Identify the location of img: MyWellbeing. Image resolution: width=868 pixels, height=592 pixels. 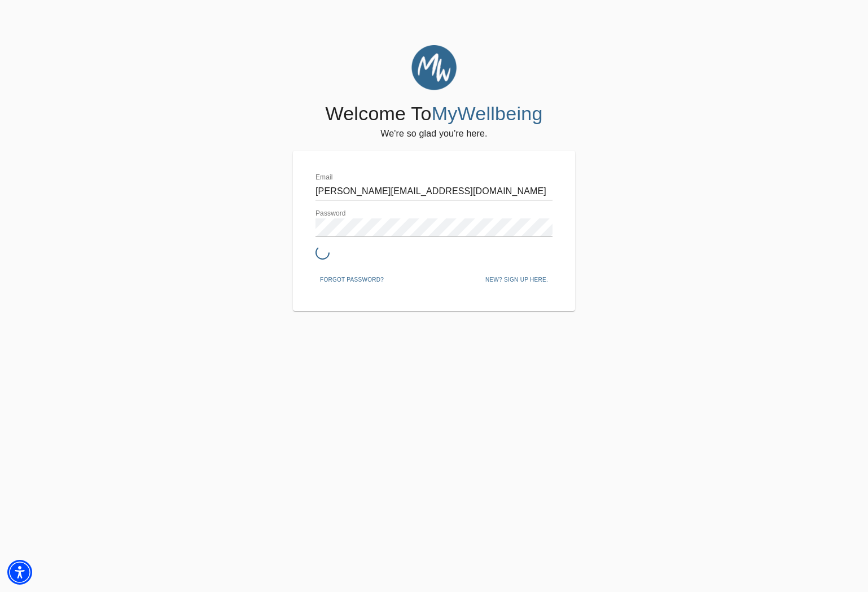
(434, 67).